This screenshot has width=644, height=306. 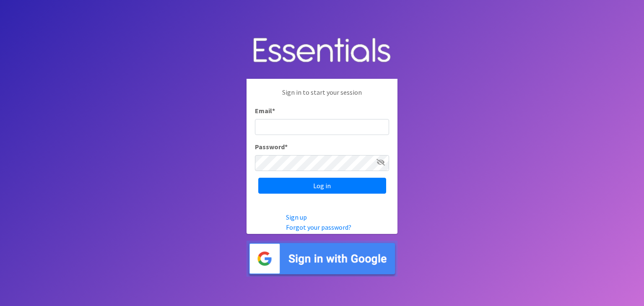 What do you see at coordinates (322, 96) in the screenshot?
I see `p: Sign in to start your session` at bounding box center [322, 96].